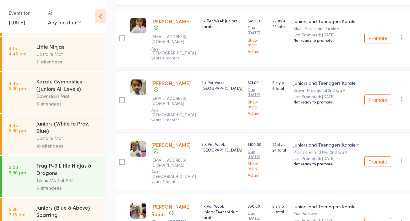 The width and height of the screenshot is (410, 221). I want to click on img: image1614133870.png, so click(138, 87).